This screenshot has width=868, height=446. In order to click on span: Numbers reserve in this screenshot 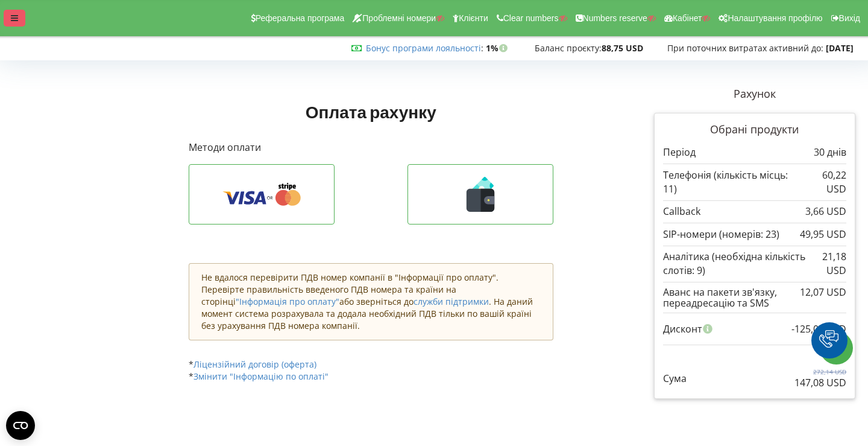, I will do `click(615, 18)`.